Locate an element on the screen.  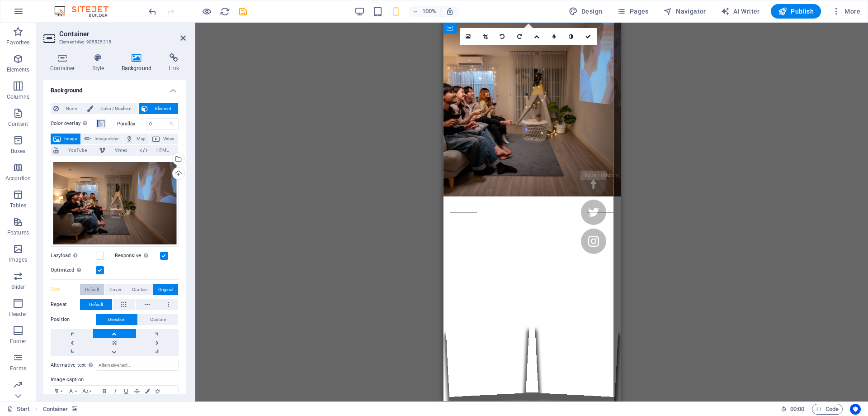
button: Bold (Ctrl+B) is located at coordinates (104, 391).